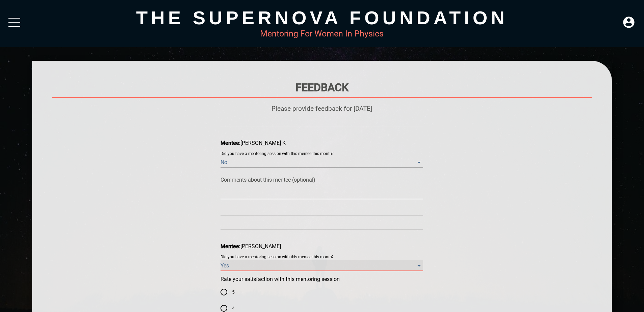 The height and width of the screenshot is (312, 644). Describe the element at coordinates (322, 88) in the screenshot. I see `h1: Feedback` at that location.